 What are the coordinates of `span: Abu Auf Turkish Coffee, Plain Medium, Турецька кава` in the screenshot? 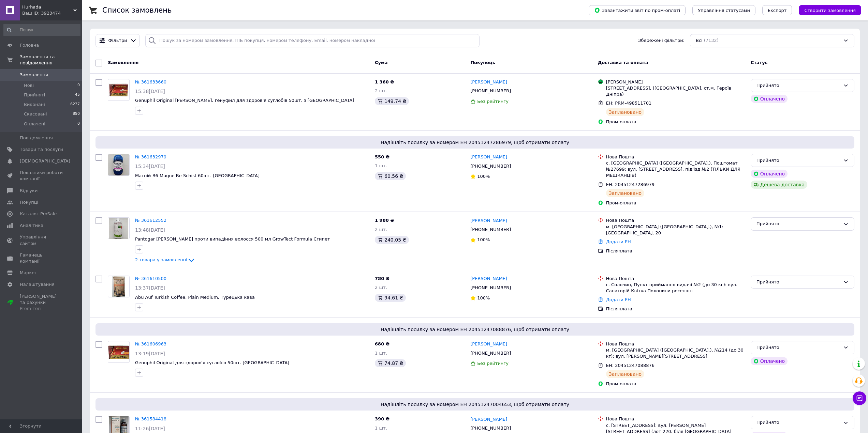 It's located at (195, 298).